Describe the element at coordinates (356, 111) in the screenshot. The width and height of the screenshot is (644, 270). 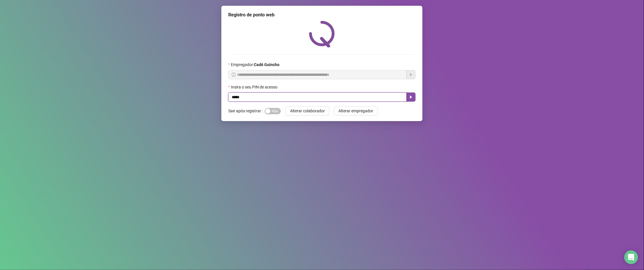
I see `button: Alterar empregador` at that location.